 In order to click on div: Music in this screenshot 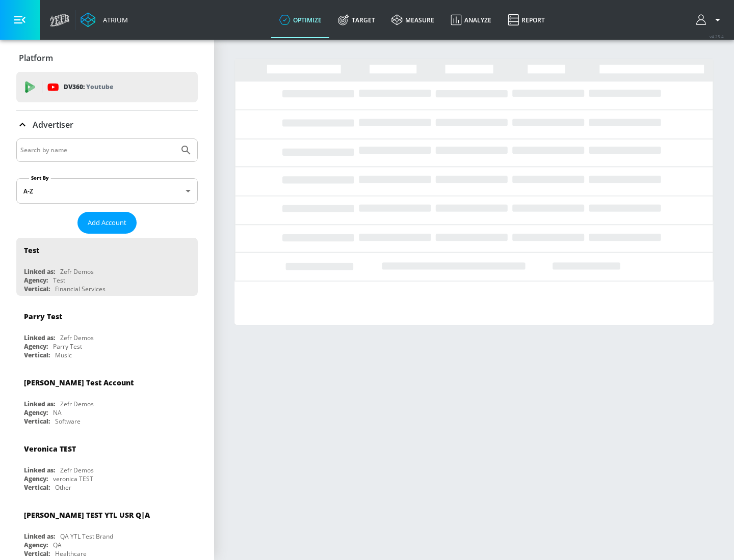, I will do `click(63, 355)`.